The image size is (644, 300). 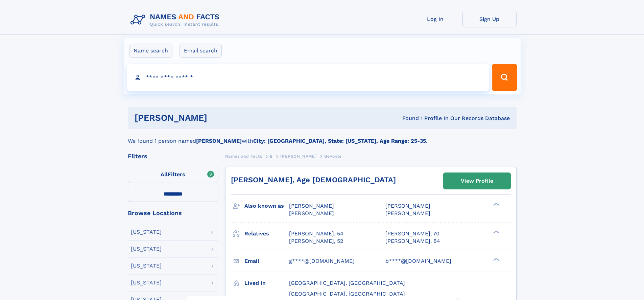 I want to click on label: Name search, so click(x=151, y=51).